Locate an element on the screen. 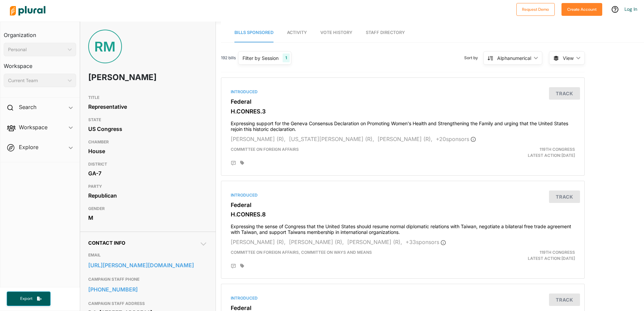 This screenshot has height=311, width=644. h3: H.CONRES.3 is located at coordinates (403, 111).